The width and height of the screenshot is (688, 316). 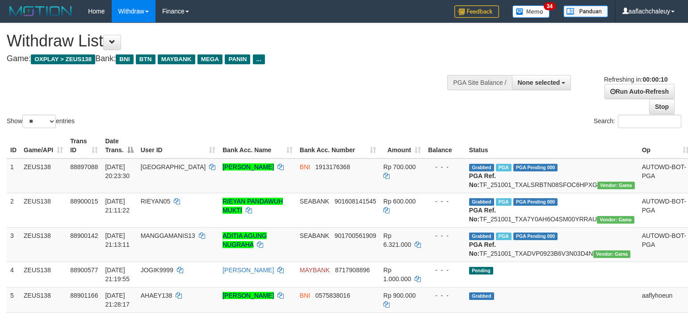 I want to click on th: Game/API: activate to sort column ascending, so click(x=43, y=146).